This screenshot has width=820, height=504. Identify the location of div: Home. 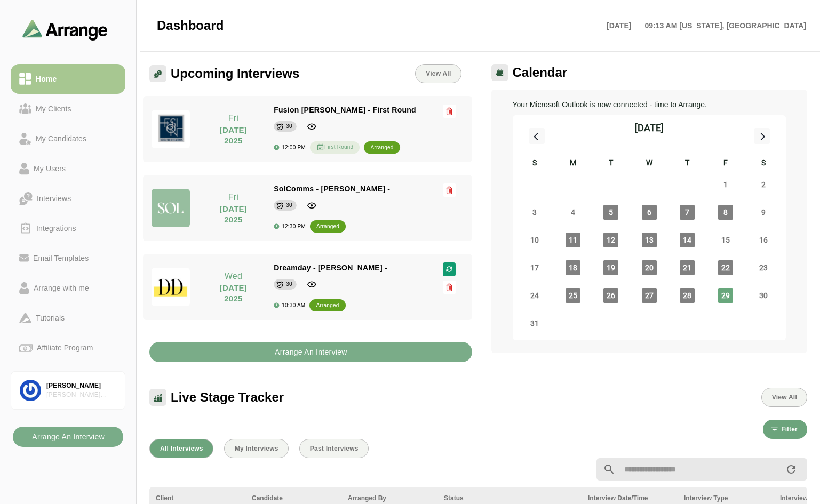
(46, 79).